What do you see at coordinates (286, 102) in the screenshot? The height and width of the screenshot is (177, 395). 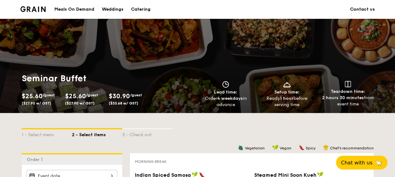 I see `div: Ready before serving time` at bounding box center [286, 102].